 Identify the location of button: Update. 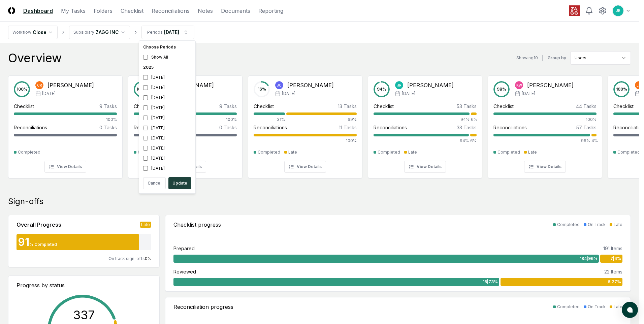
(180, 183).